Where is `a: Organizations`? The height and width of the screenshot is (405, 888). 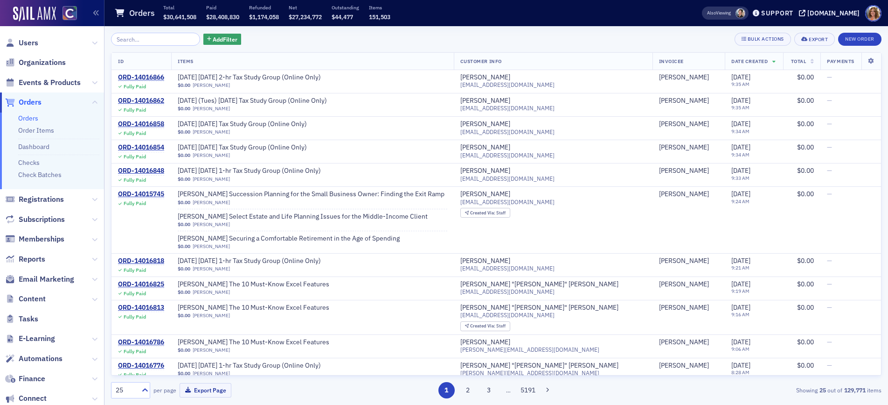 a: Organizations is located at coordinates (35, 63).